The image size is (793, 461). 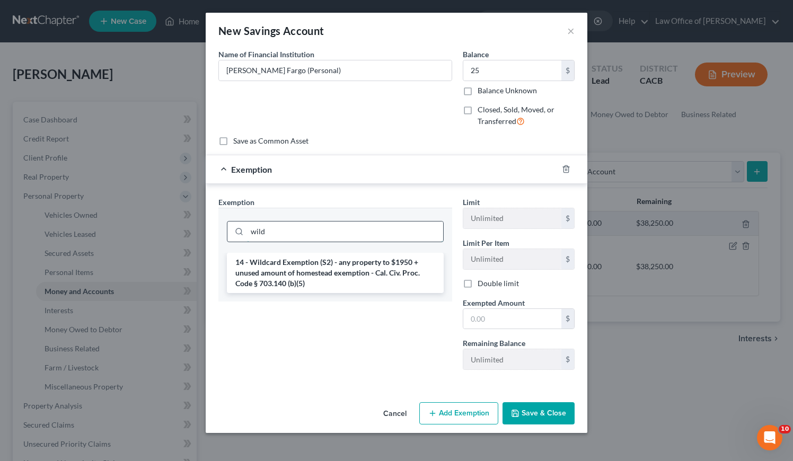 I want to click on span: Limit, so click(x=471, y=202).